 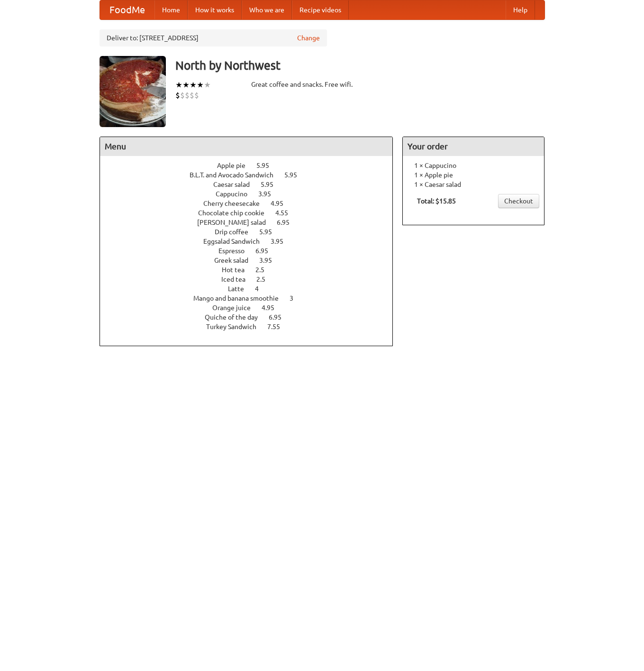 What do you see at coordinates (252, 165) in the screenshot?
I see `a: Apple pie 5.95` at bounding box center [252, 165].